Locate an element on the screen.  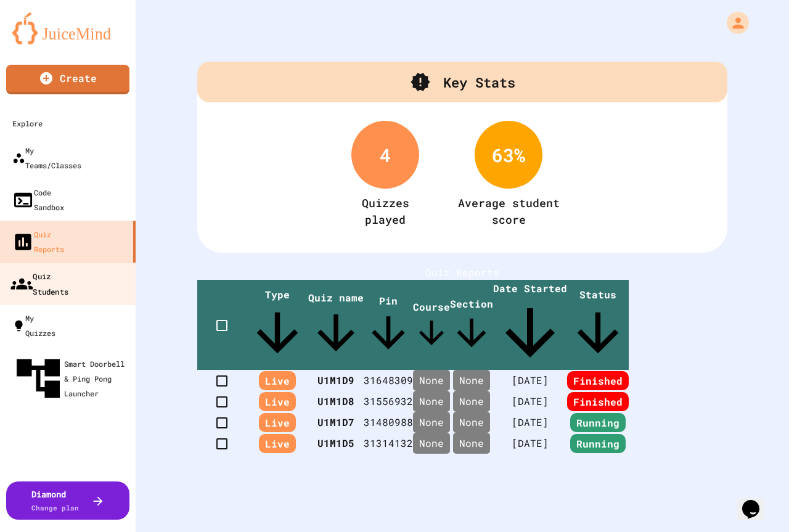
span: Course is located at coordinates (431, 325).